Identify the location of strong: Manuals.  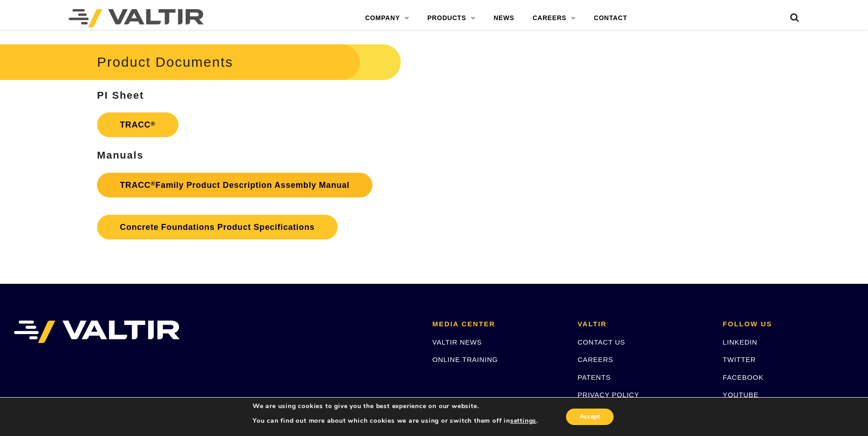
(121, 155).